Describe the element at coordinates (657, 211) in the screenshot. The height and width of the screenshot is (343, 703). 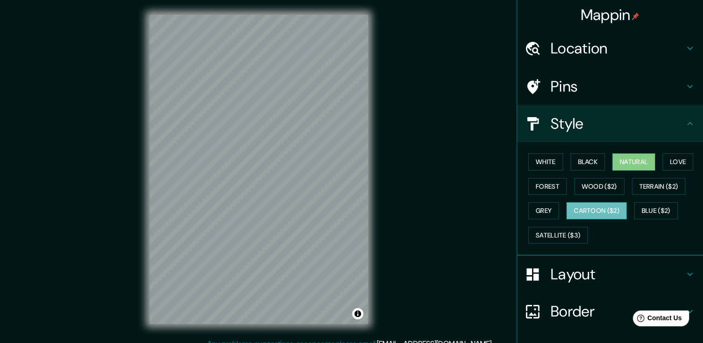
I see `button: Blue ($2)` at that location.